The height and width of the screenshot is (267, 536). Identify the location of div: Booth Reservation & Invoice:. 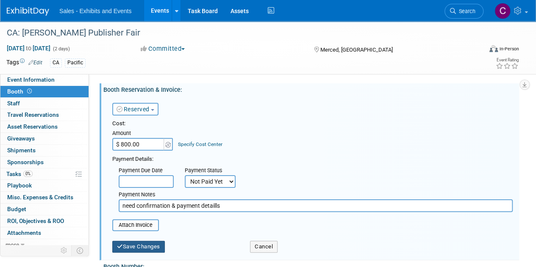
(311, 88).